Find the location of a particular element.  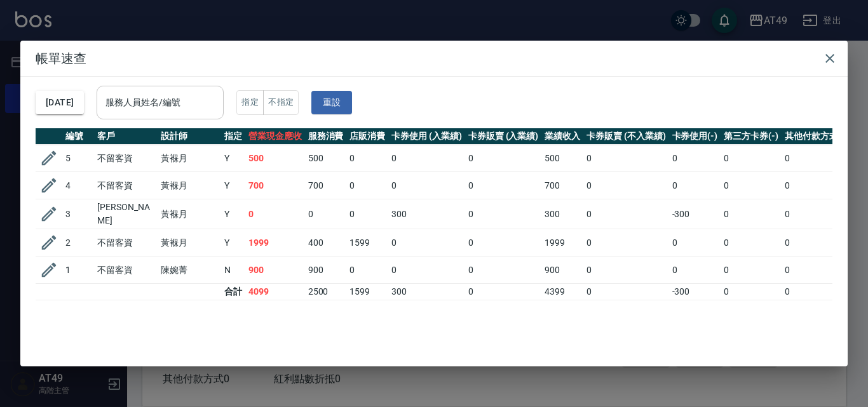

th: 其他付款方式(-) is located at coordinates (817, 137).